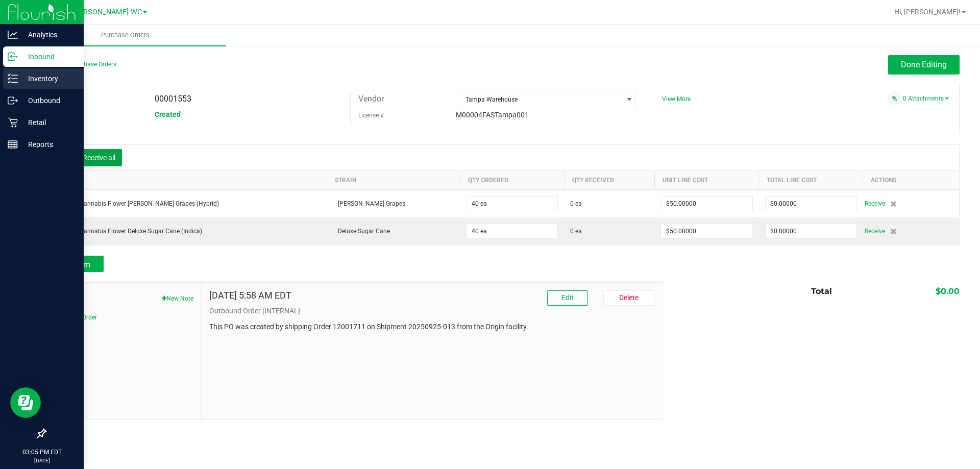 This screenshot has width=980, height=469. Describe the element at coordinates (393, 180) in the screenshot. I see `th: Strain` at that location.